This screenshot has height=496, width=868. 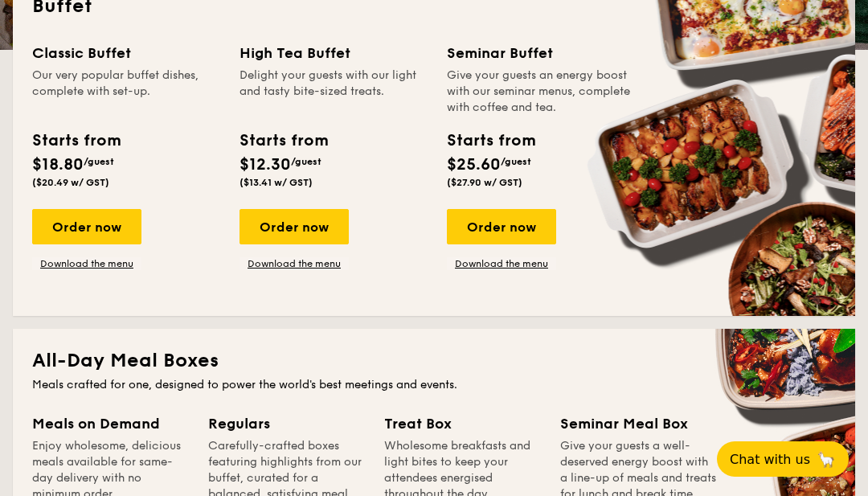 I want to click on span: ($20.49 w/ GST), so click(x=71, y=182).